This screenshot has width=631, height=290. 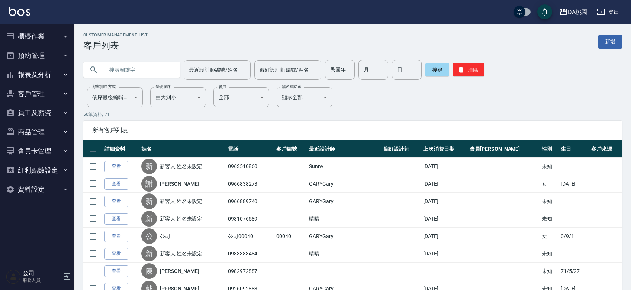 What do you see at coordinates (610, 42) in the screenshot?
I see `a: 新增` at bounding box center [610, 42].